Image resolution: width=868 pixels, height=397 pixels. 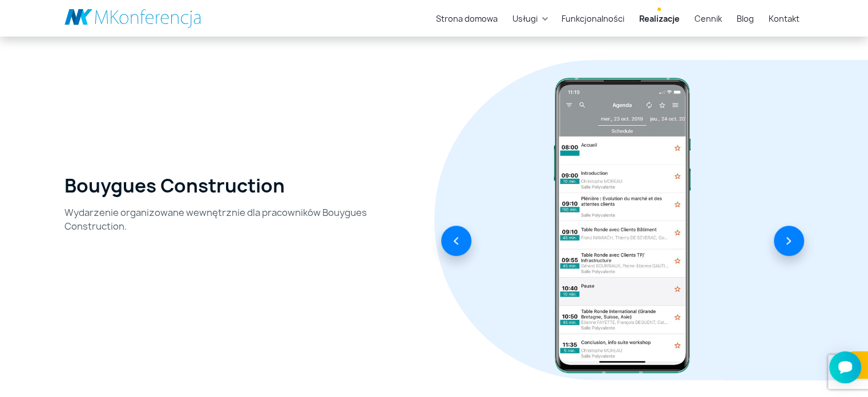 I want to click on a: Blog, so click(x=745, y=18).